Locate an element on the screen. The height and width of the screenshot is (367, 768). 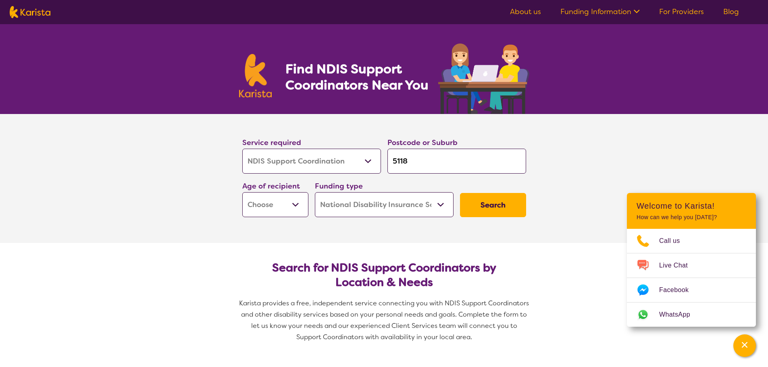
button: Search is located at coordinates (493, 205).